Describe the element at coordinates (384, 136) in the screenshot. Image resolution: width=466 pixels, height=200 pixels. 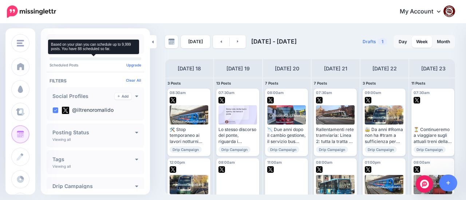
I see `div: 🚋 Da anni #Roma non ha #tram a sufficienza per esercire tutte le linee. Da qui cantieri spezzetta...` at that location.